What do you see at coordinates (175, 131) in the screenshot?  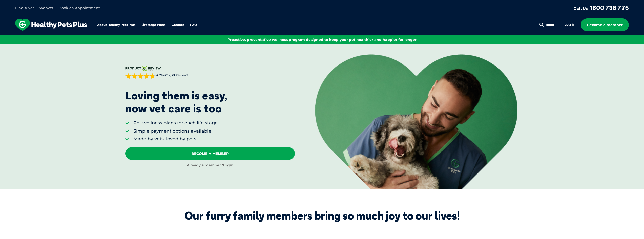 I see `li: Simple payment options available` at bounding box center [175, 131].